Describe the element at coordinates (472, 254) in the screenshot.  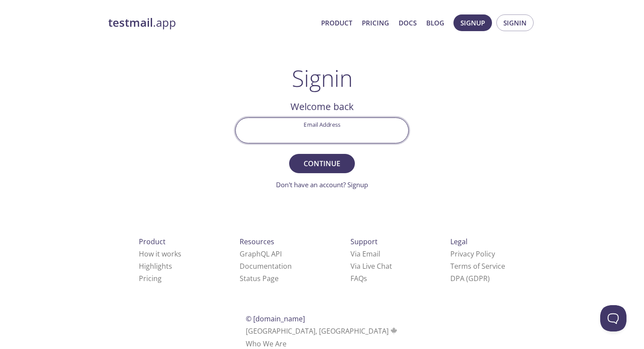
I see `a: Privacy Policy` at that location.